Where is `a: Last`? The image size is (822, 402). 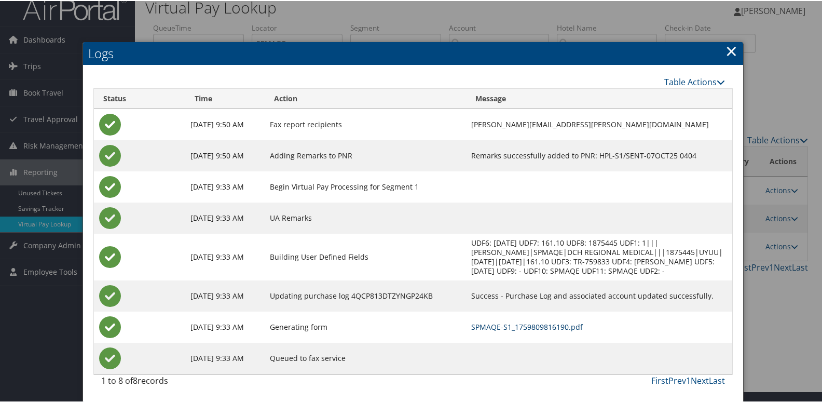
a: Last is located at coordinates (717, 379).